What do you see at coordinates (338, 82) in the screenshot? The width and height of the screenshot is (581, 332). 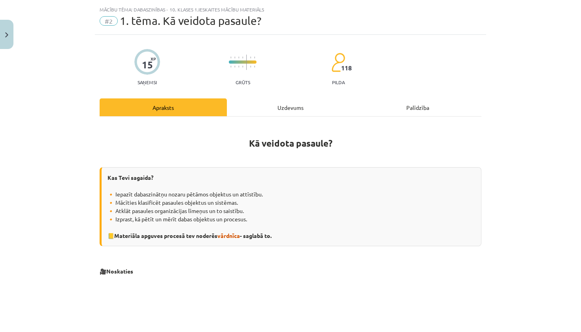 I see `p: pilda` at bounding box center [338, 82].